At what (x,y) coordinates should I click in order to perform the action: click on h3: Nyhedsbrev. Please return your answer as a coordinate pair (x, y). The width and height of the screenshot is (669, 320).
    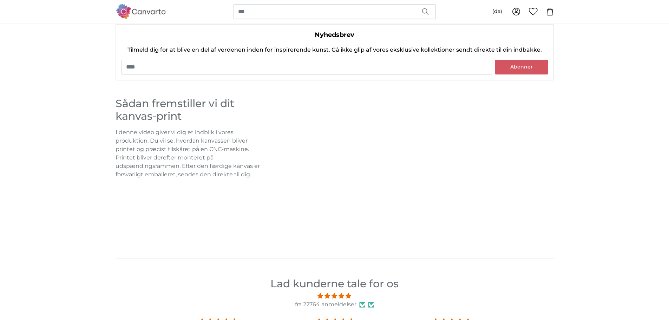
    Looking at the image, I should click on (335, 35).